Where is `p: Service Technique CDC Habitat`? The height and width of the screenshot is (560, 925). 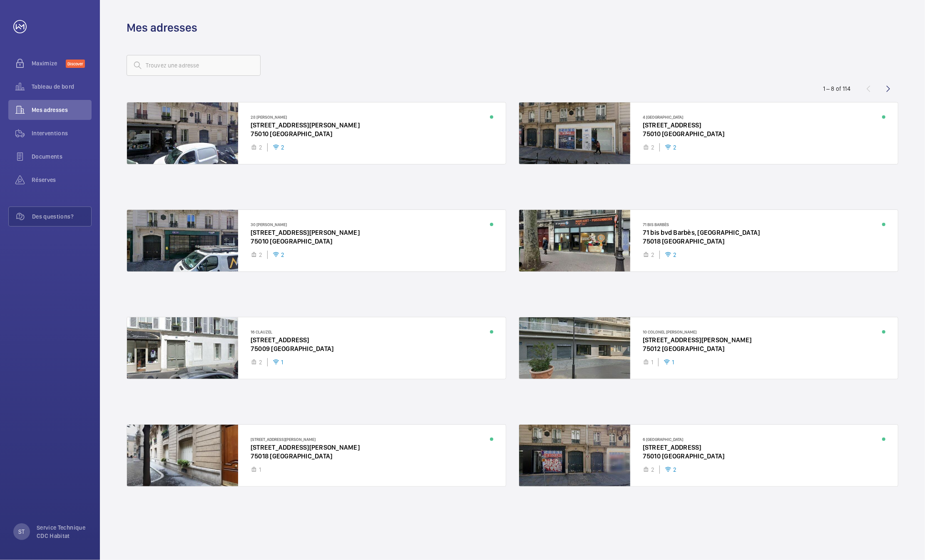
p: Service Technique CDC Habitat is located at coordinates (61, 532).